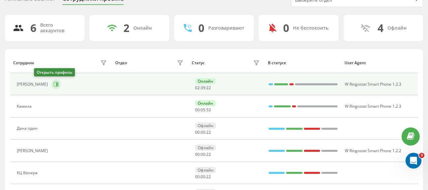 This screenshot has height=190, width=428. I want to click on div: Сотрудник, so click(24, 63).